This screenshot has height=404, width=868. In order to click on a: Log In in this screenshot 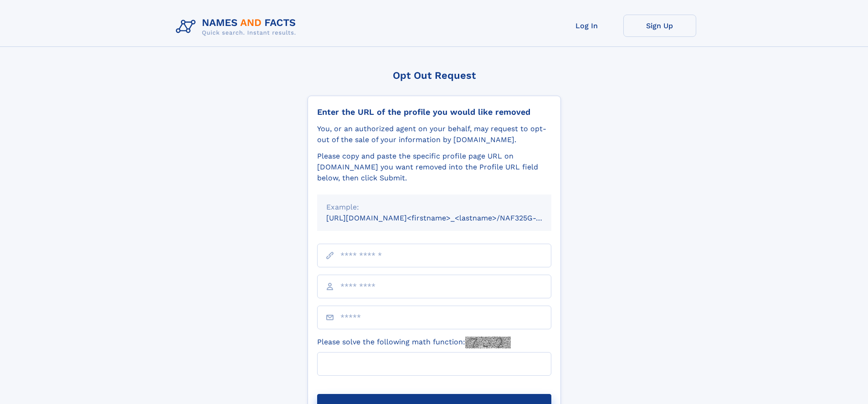, I will do `click(587, 25)`.